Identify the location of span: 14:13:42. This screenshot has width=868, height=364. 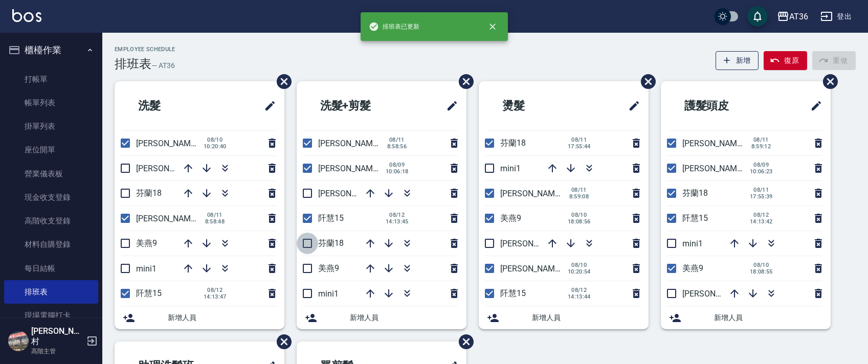
(761, 222).